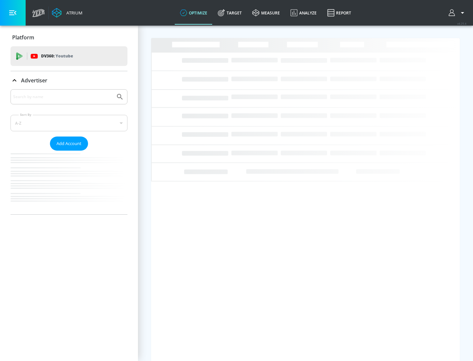 This screenshot has width=473, height=361. What do you see at coordinates (69, 144) in the screenshot?
I see `button: Add Account` at bounding box center [69, 144].